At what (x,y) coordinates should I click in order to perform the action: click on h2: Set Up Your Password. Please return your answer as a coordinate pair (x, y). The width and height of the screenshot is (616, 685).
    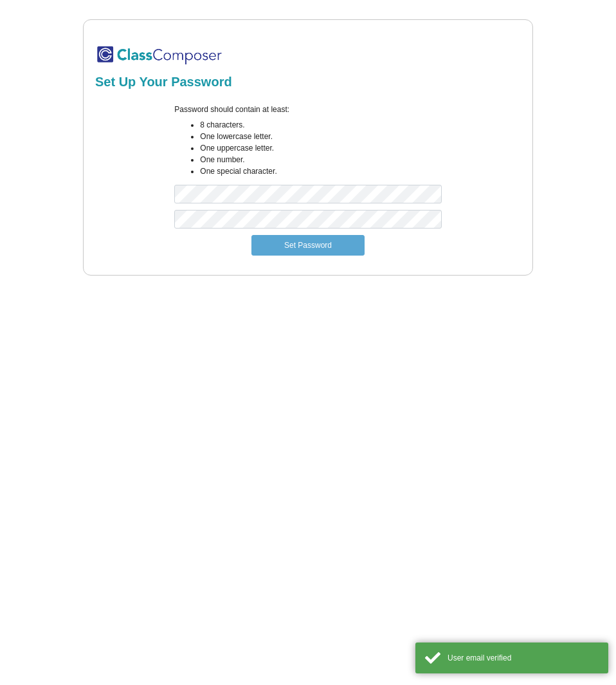
    Looking at the image, I should click on (308, 82).